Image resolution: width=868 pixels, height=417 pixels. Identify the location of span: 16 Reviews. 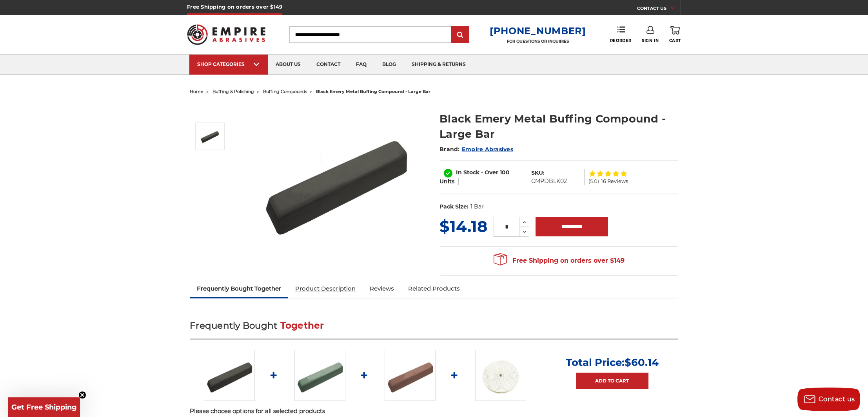
(614, 181).